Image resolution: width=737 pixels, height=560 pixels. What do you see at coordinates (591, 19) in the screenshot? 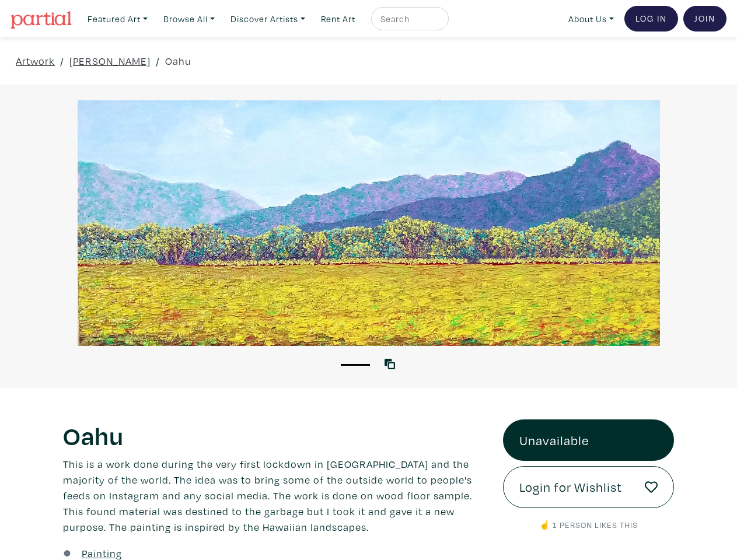
I see `a: About Us` at bounding box center [591, 19].